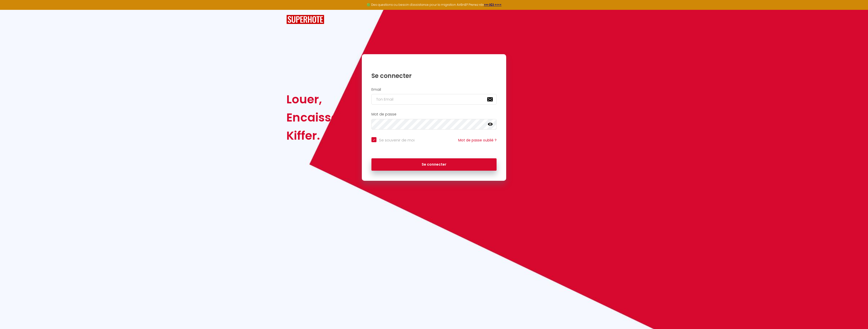  I want to click on h2: Email, so click(434, 89).